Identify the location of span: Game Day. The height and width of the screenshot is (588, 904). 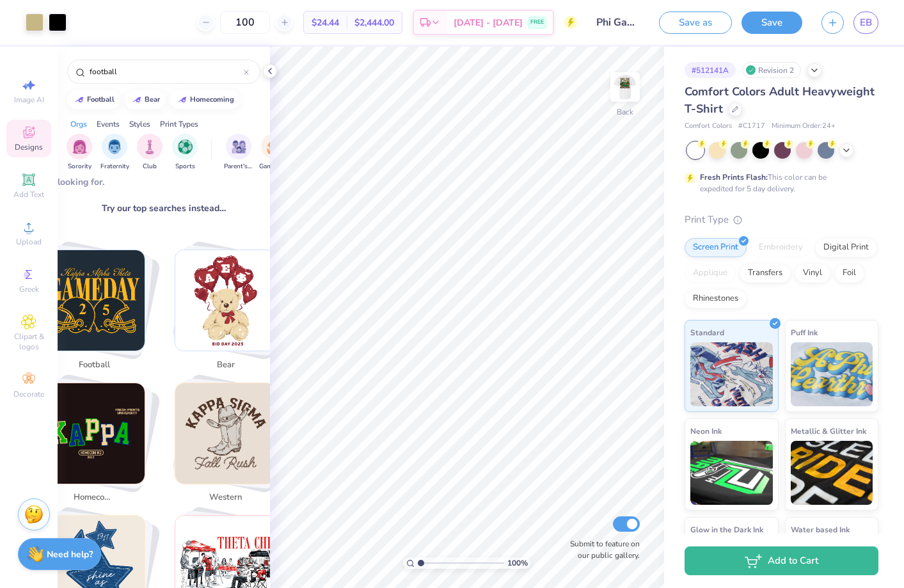
(274, 166).